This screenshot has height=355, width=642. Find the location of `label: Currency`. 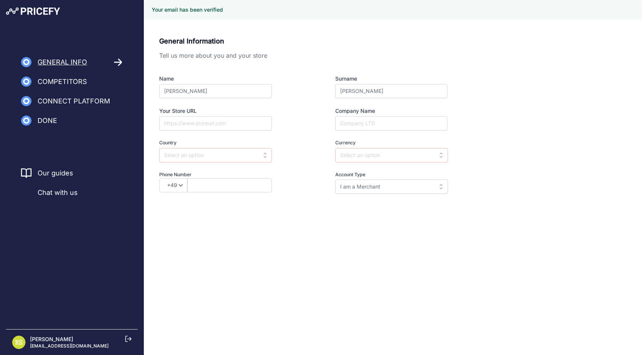

label: Currency is located at coordinates (391, 143).